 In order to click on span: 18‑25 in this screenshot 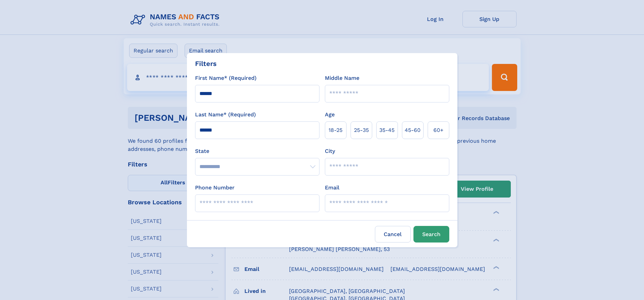, I will do `click(335, 130)`.